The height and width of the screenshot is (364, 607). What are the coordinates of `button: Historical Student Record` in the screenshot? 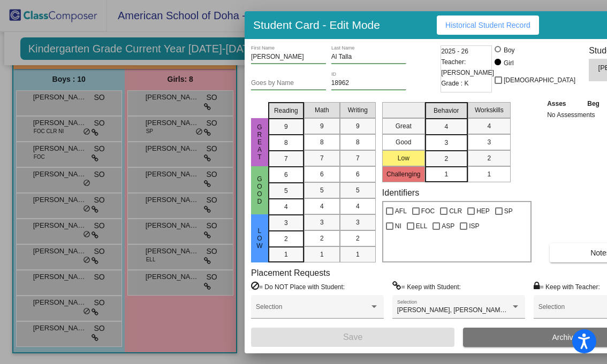 It's located at (488, 25).